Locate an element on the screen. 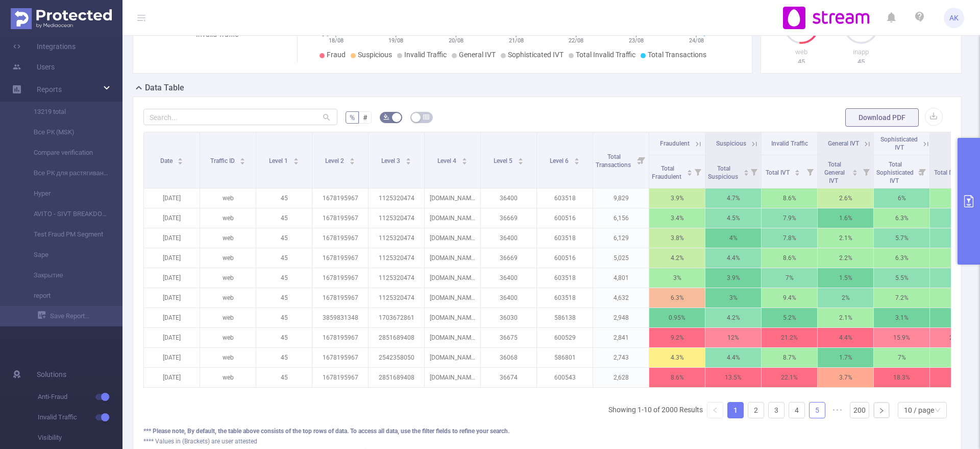  p: 3.9% is located at coordinates (677, 198).